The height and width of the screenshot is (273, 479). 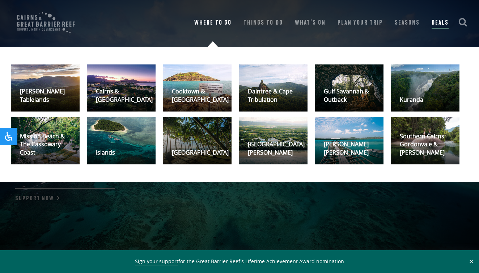 What do you see at coordinates (45, 141) in the screenshot?
I see `a: Mission Beach & The Cassowary CoastVisit destination` at bounding box center [45, 141].